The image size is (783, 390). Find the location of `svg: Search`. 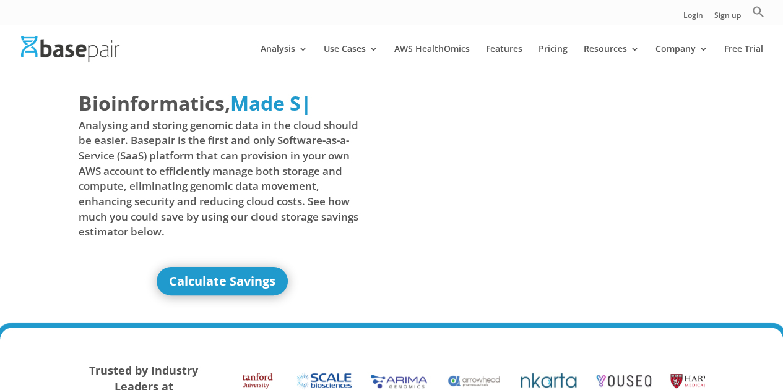

svg: Search is located at coordinates (758, 12).